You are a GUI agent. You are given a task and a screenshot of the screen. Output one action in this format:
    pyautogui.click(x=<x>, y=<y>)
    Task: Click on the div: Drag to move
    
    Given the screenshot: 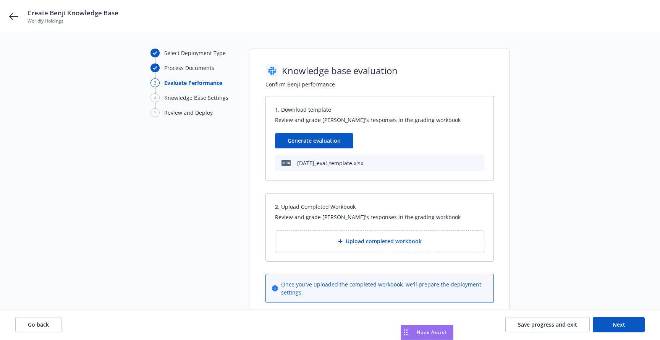 What is the action you would take?
    pyautogui.click(x=406, y=332)
    